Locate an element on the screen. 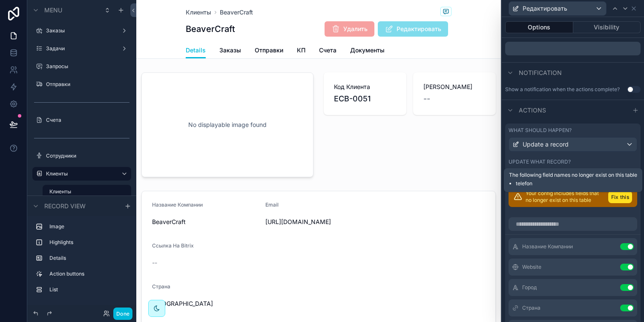  a: Сотрудники is located at coordinates (86, 156).